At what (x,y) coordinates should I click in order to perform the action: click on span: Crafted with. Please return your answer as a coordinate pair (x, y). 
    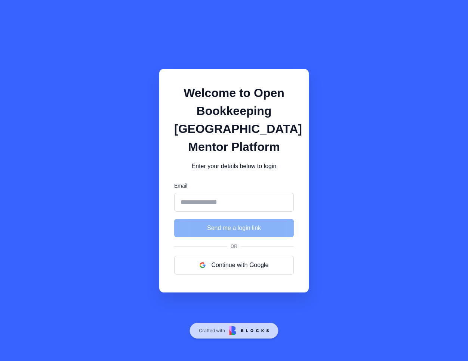
    Looking at the image, I should click on (212, 330).